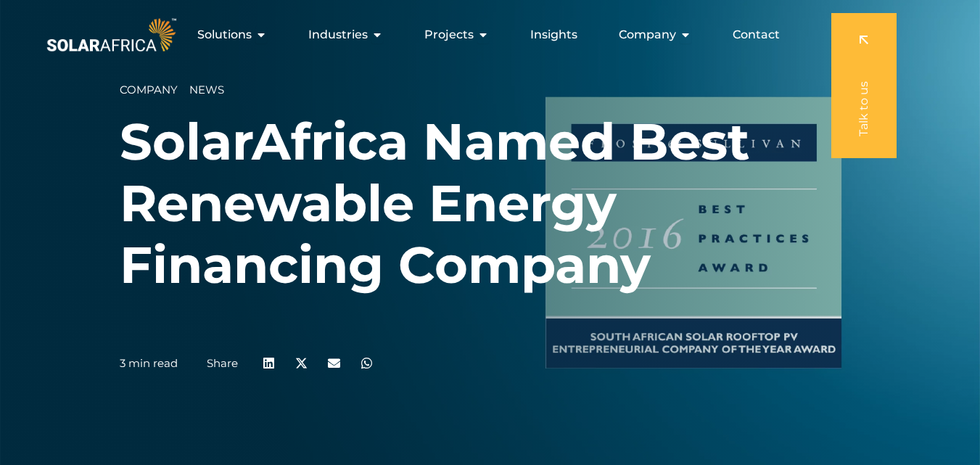 This screenshot has width=980, height=465. What do you see at coordinates (554, 35) in the screenshot?
I see `a: Insights` at bounding box center [554, 35].